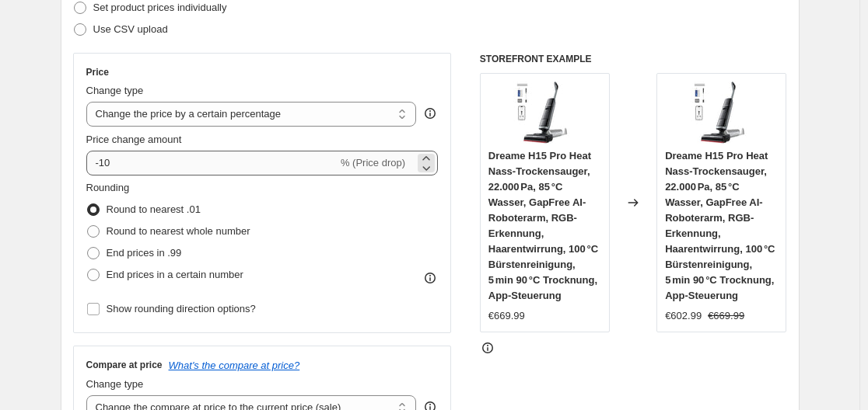 Image resolution: width=868 pixels, height=410 pixels. What do you see at coordinates (430, 114) in the screenshot?
I see `div: help` at bounding box center [430, 114].